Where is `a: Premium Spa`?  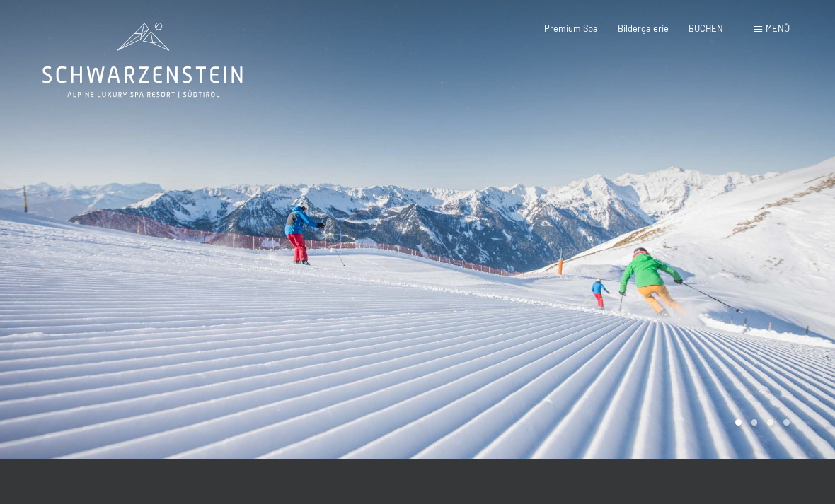
a: Premium Spa is located at coordinates (572, 28).